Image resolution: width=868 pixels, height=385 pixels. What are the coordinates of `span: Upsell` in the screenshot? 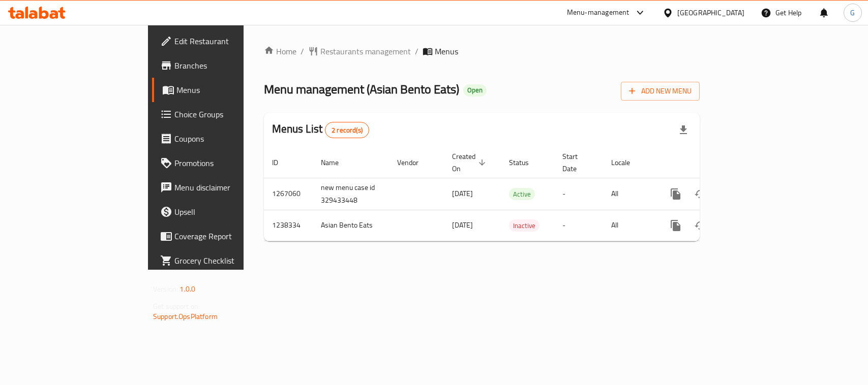 It's located at (229, 212).